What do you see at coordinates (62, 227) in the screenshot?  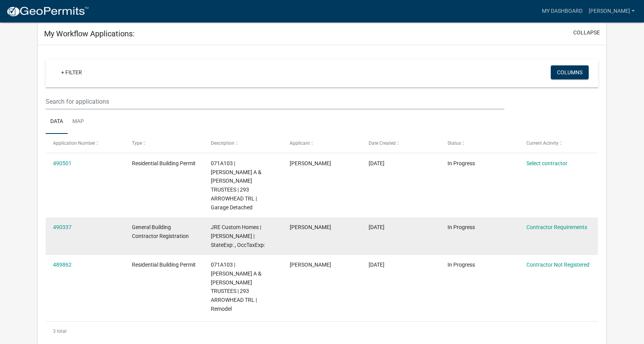 I see `a: 490337` at bounding box center [62, 227].